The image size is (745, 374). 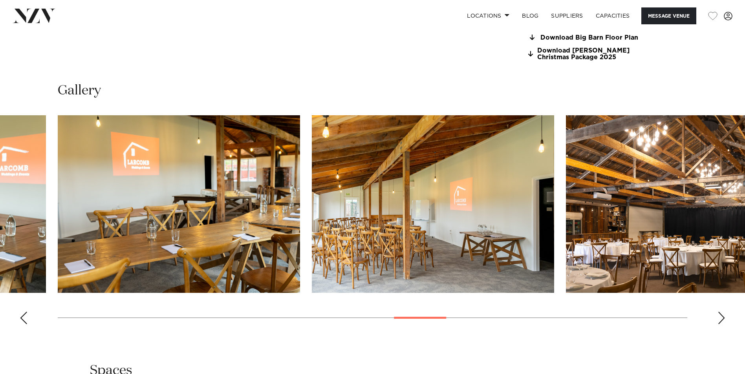 What do you see at coordinates (34, 16) in the screenshot?
I see `img: nzv-logo.png` at bounding box center [34, 16].